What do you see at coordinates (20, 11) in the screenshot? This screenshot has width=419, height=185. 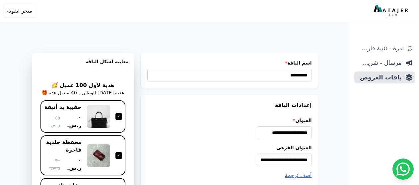 I see `button: متجر ايقونة` at bounding box center [20, 11].